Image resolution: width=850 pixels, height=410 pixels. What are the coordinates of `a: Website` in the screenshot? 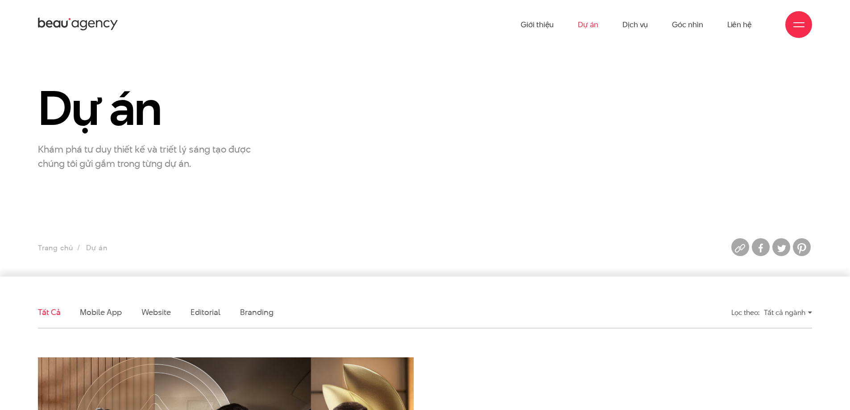 It's located at (156, 312).